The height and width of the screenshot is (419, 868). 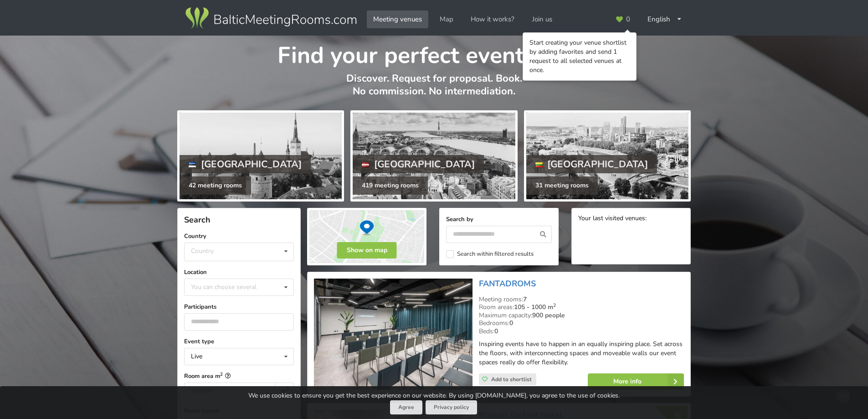 What do you see at coordinates (628, 19) in the screenshot?
I see `span: 0` at bounding box center [628, 19].